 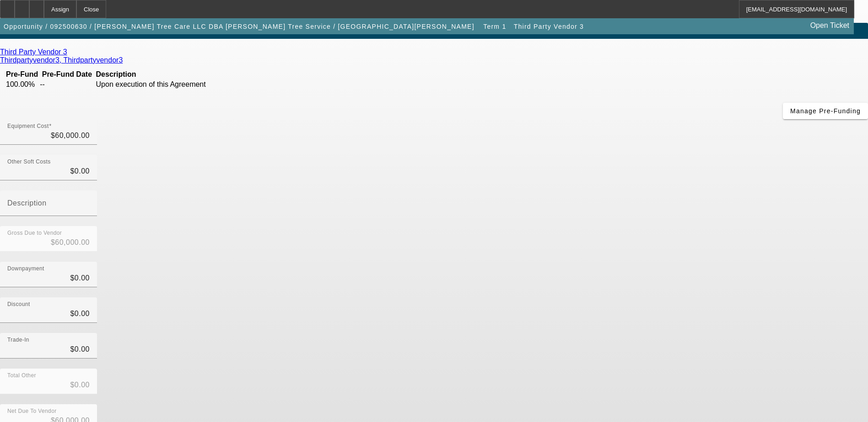 I want to click on mat-label: Description, so click(x=27, y=203).